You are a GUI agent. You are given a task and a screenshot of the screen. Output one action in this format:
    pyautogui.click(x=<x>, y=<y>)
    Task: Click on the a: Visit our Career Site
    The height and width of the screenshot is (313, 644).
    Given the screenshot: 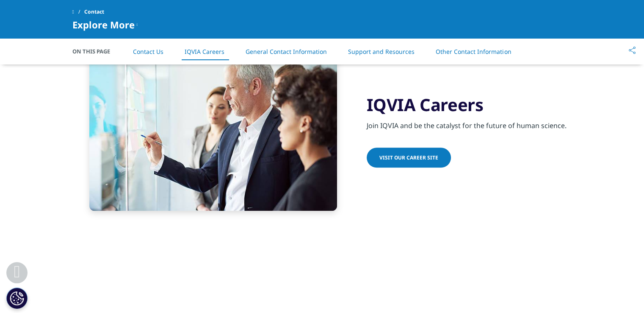 What is the action you would take?
    pyautogui.click(x=408, y=157)
    